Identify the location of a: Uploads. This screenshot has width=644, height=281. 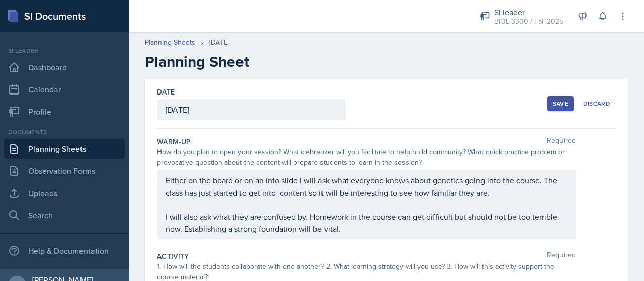
(64, 193).